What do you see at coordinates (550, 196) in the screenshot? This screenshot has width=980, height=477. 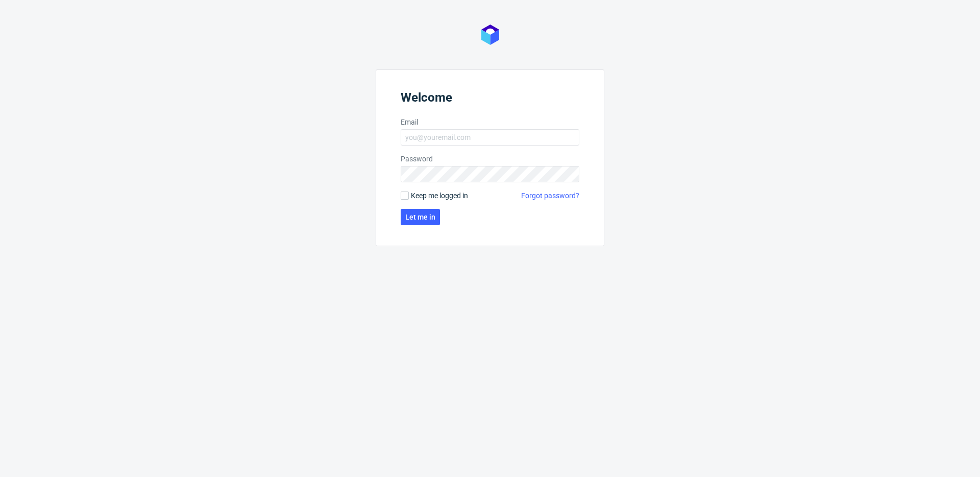 I see `a: Forgot password?` at bounding box center [550, 196].